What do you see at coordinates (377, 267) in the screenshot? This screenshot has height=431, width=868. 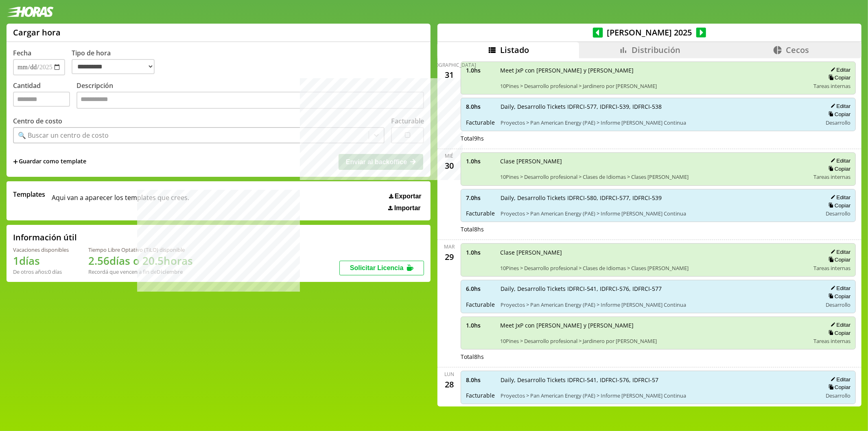 I see `span: Solicitar Licencia` at bounding box center [377, 267].